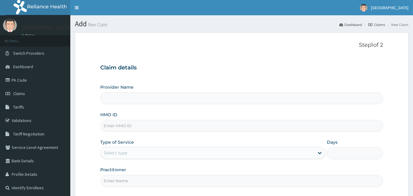 This screenshot has height=196, width=413. I want to click on label: Days, so click(332, 142).